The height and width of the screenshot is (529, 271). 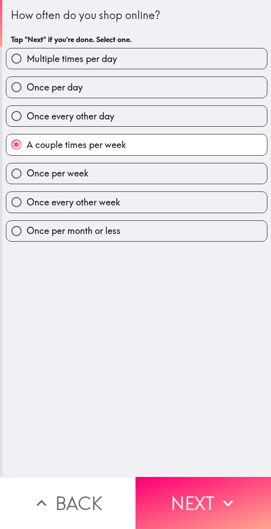 I want to click on button: Multiple times per day, so click(x=137, y=58).